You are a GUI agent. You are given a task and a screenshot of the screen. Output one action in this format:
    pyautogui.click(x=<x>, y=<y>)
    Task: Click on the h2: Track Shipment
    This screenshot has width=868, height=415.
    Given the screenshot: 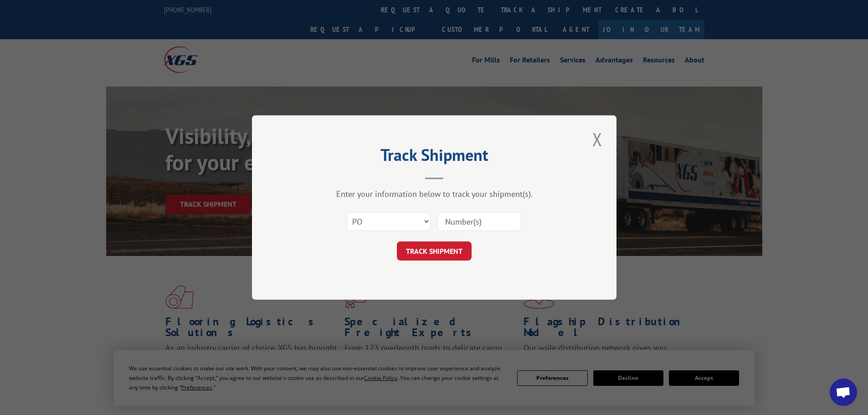 What is the action you would take?
    pyautogui.click(x=434, y=157)
    